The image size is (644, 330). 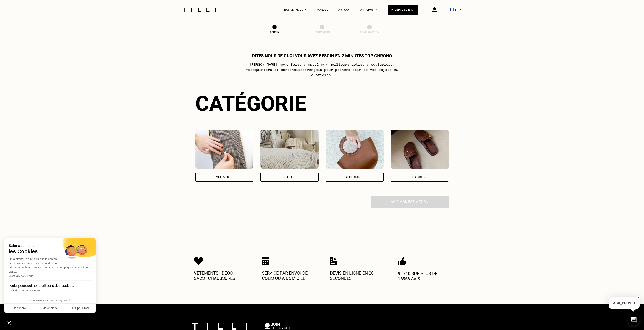 I want to click on img: menu déroulant, so click(x=460, y=10).